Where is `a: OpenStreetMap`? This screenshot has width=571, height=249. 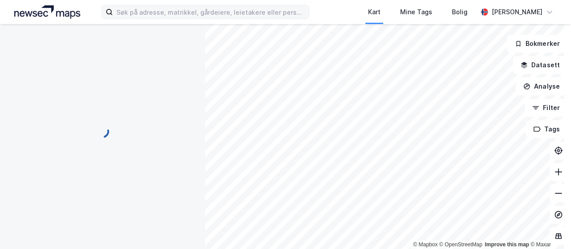
a: OpenStreetMap is located at coordinates (461, 245).